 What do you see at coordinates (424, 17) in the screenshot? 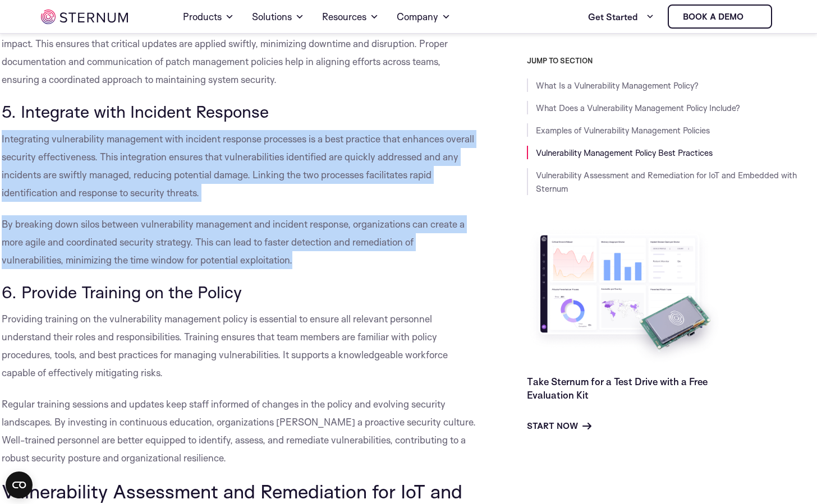
I see `a: Company` at bounding box center [424, 17].